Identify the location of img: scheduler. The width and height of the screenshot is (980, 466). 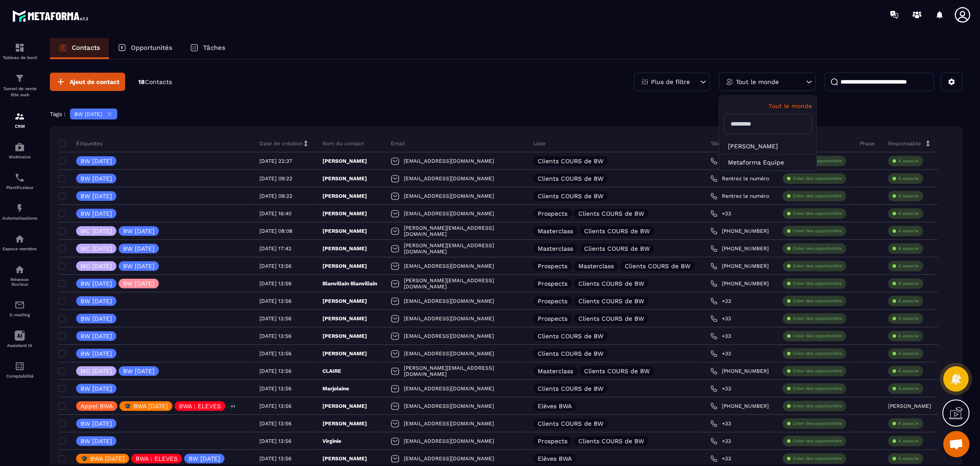
(19, 177).